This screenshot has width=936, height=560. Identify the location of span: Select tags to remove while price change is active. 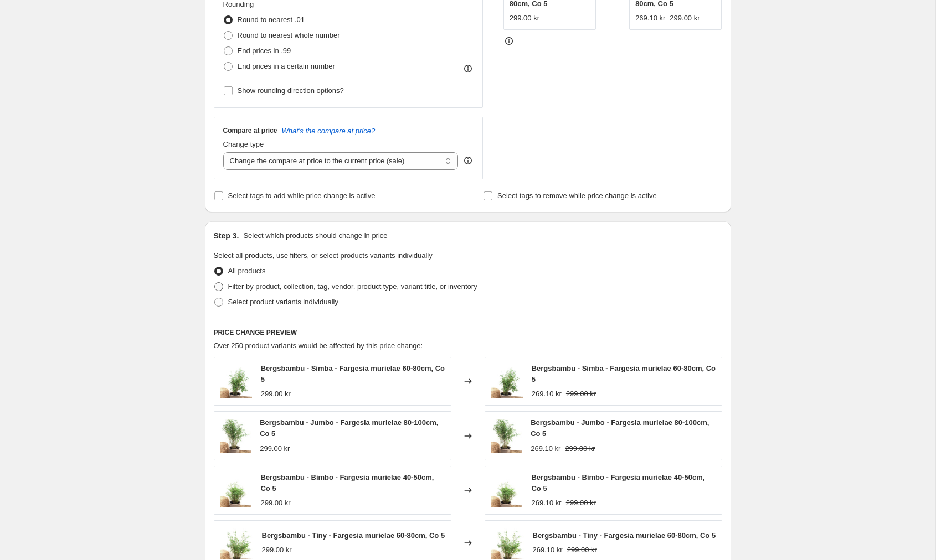
(577, 195).